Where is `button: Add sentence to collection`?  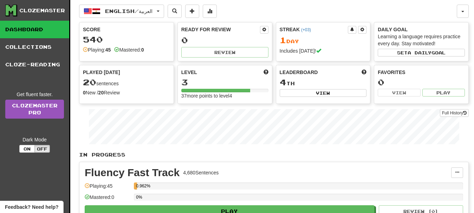
button: Add sentence to collection is located at coordinates (192, 11).